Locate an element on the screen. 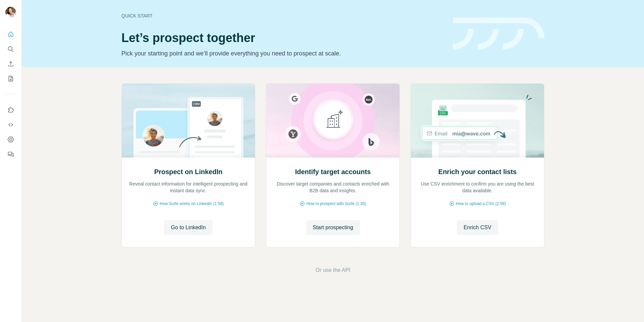 Image resolution: width=644 pixels, height=322 pixels. span: How Surfe works on LinkedIn (1:58) is located at coordinates (191, 204).